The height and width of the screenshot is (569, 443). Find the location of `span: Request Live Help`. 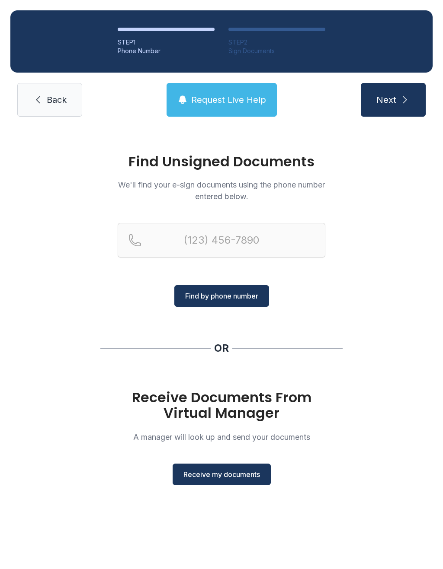

span: Request Live Help is located at coordinates (228, 100).